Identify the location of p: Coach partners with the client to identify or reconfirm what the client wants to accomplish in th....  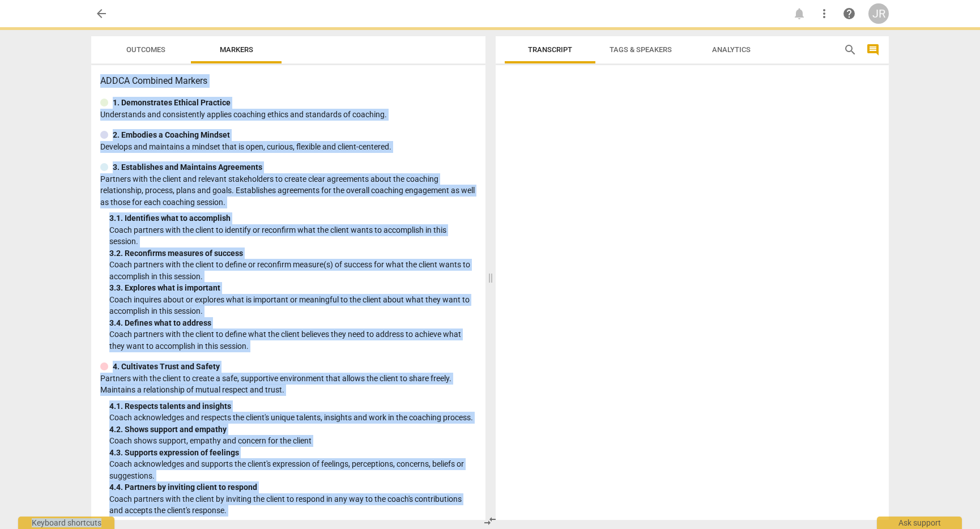
(293, 236).